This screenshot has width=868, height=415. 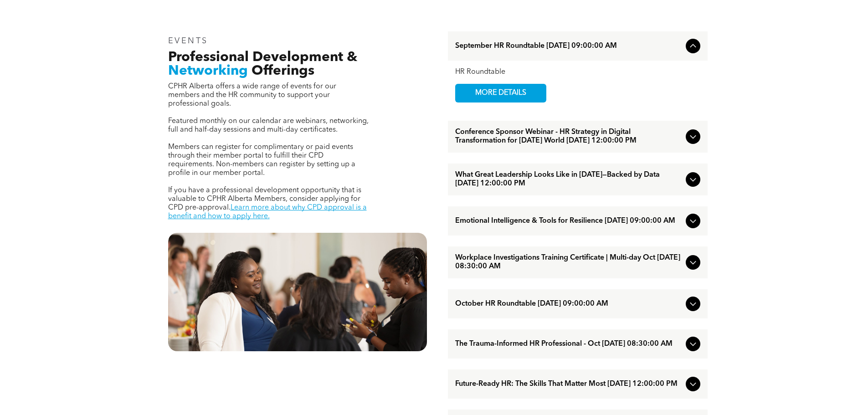 What do you see at coordinates (268, 125) in the screenshot?
I see `span: Featured monthly on our calendar are webinars, networking, full and half-day sessions and multi-d...` at bounding box center [268, 125].